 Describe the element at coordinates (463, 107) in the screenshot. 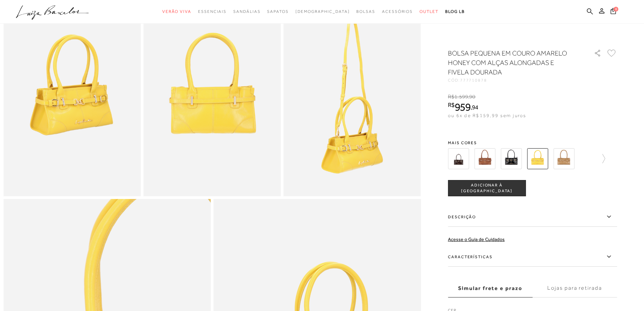

I see `span: 959` at that location.